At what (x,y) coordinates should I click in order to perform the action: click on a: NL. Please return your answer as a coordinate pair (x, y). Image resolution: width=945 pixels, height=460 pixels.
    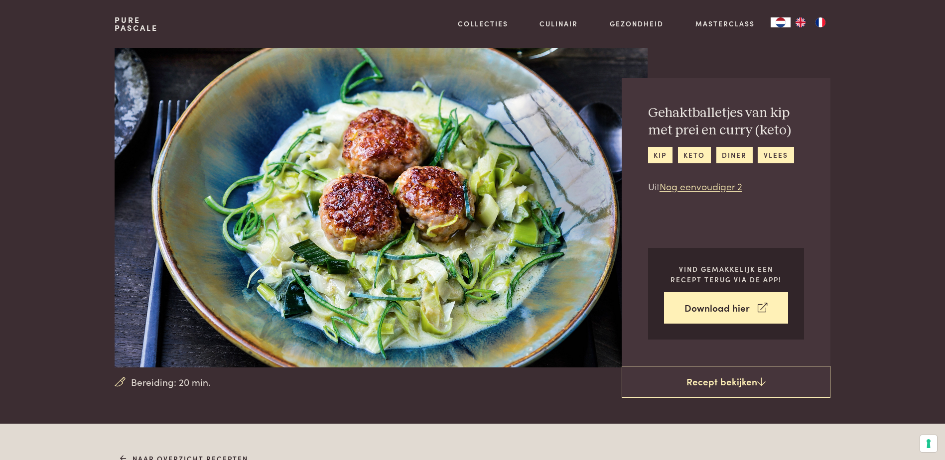
    Looking at the image, I should click on (780, 22).